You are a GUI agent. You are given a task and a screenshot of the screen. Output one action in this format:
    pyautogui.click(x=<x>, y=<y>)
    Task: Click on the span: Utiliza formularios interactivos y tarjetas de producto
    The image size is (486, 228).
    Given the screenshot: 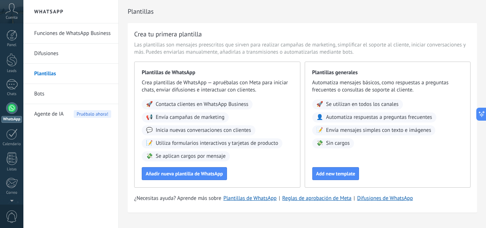 What is the action you would take?
    pyautogui.click(x=217, y=143)
    